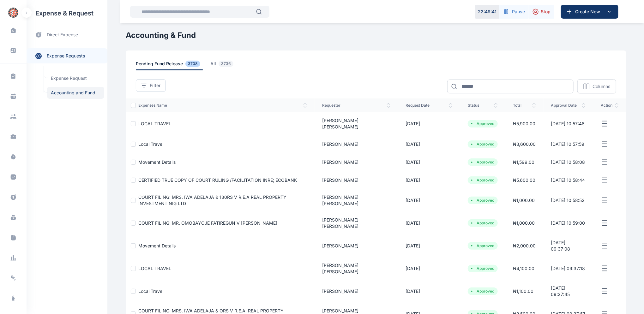 This screenshot has width=644, height=314. What do you see at coordinates (542, 12) in the screenshot?
I see `button: Stop` at bounding box center [542, 12].